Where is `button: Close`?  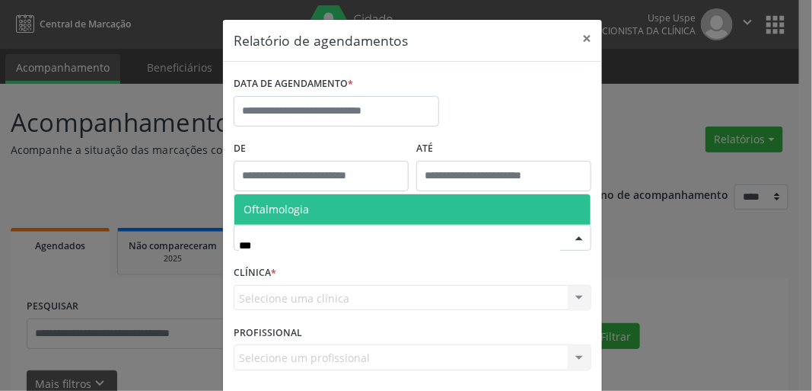 button: Close is located at coordinates (587, 38).